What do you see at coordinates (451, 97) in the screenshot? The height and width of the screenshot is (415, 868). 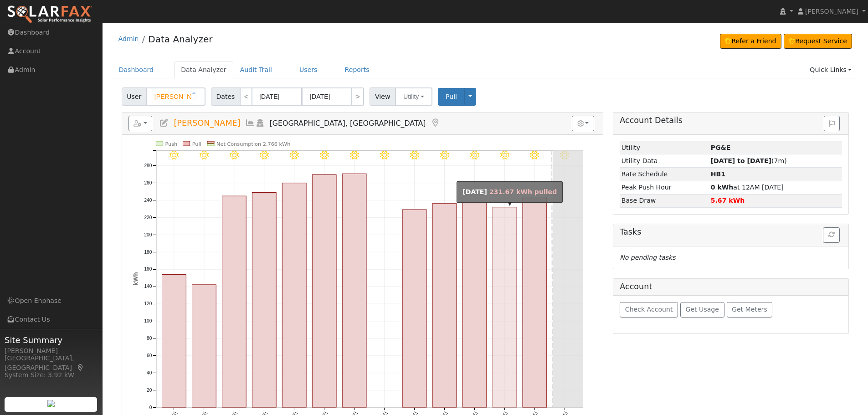 I see `button: Pull` at bounding box center [451, 97].